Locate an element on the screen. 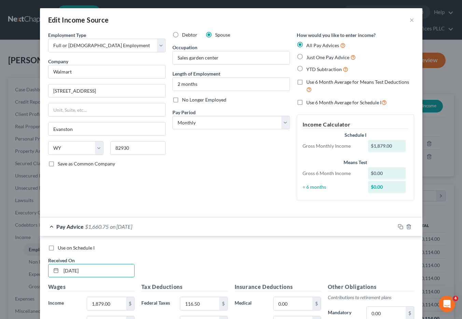  span: Received On is located at coordinates (61, 260).